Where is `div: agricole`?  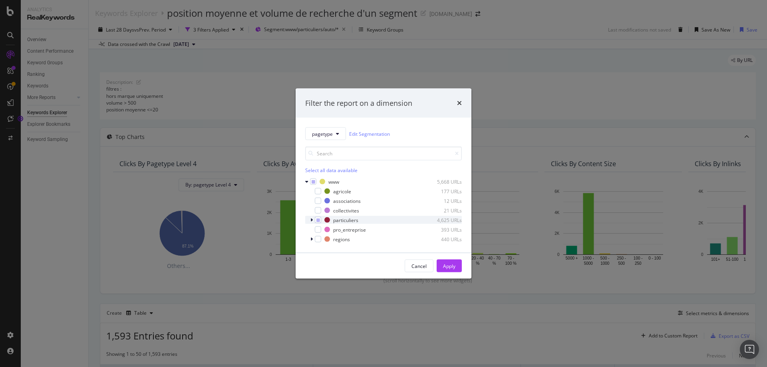
div: agricole is located at coordinates (342, 191).